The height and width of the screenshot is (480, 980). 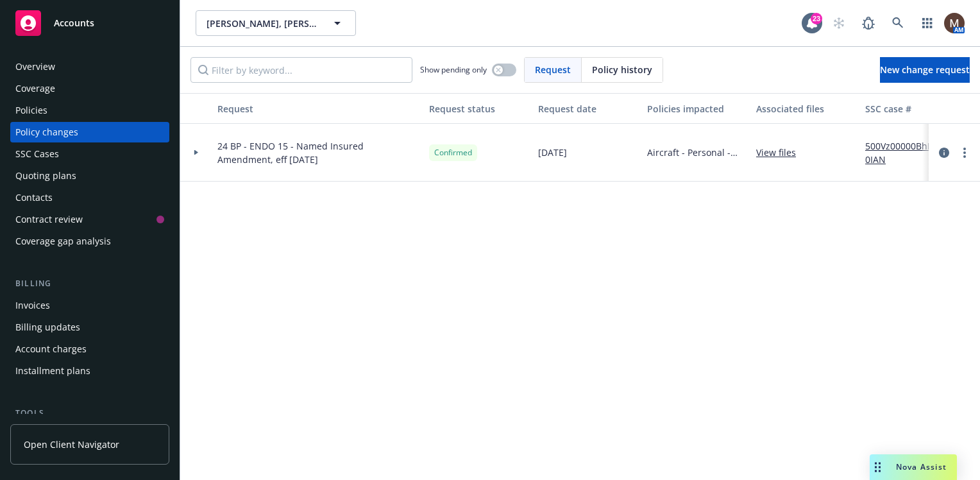 What do you see at coordinates (50, 349) in the screenshot?
I see `div: Account charges` at bounding box center [50, 349].